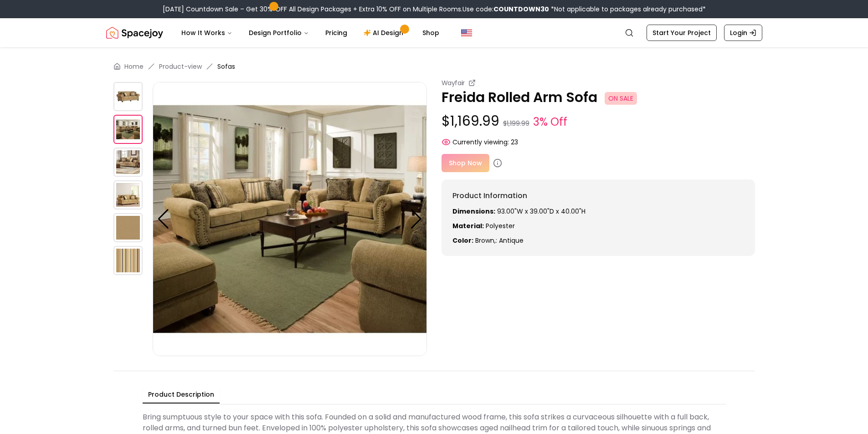 The width and height of the screenshot is (868, 434). What do you see at coordinates (128, 195) in the screenshot?
I see `img: https://storage.googleapis.com/spacejoy-main/assets/62df97f66e7c470035afbc36/product_3_gj8cfefd05i9` at bounding box center [128, 195].